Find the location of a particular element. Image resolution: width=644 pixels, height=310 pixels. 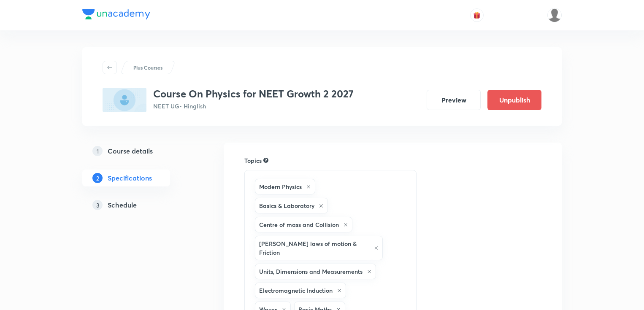

a: 3Schedule is located at coordinates (140, 205).